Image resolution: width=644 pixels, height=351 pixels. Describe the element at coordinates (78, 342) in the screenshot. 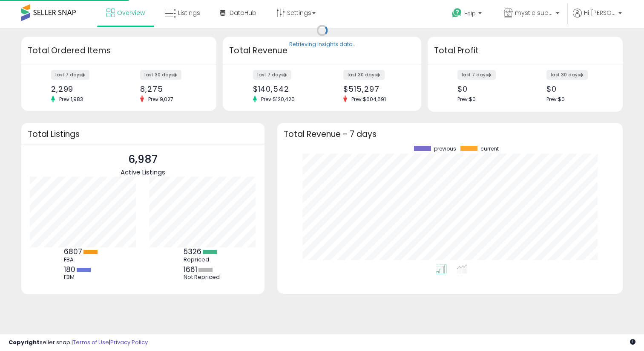

I see `div: seller snap | |` at that location.